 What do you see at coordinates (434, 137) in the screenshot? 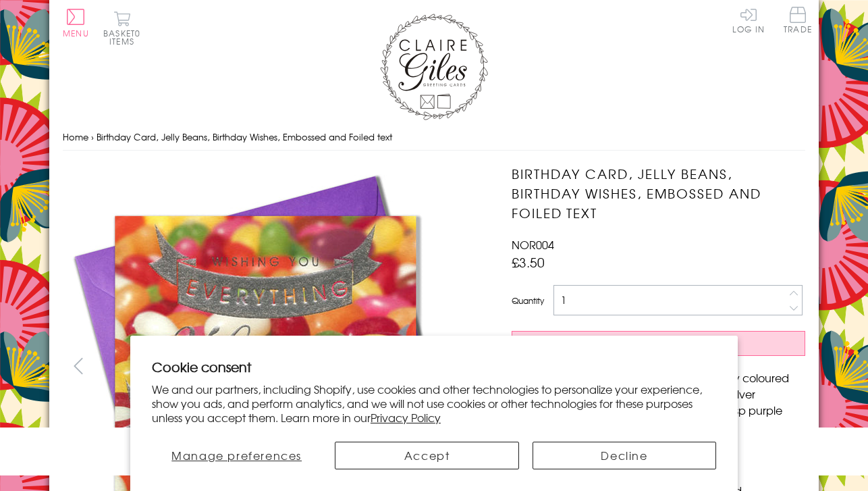
I see `nav: breadcrumbs` at bounding box center [434, 137].